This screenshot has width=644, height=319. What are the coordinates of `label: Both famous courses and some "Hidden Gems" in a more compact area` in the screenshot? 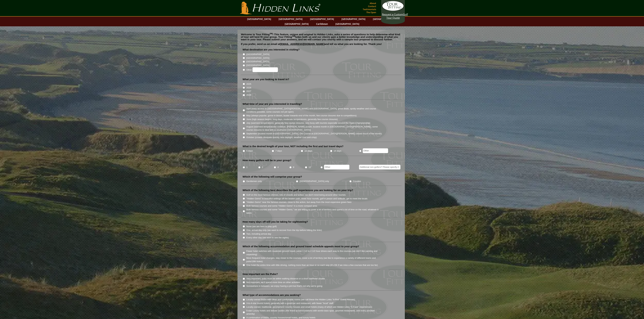 It's located at (282, 206).